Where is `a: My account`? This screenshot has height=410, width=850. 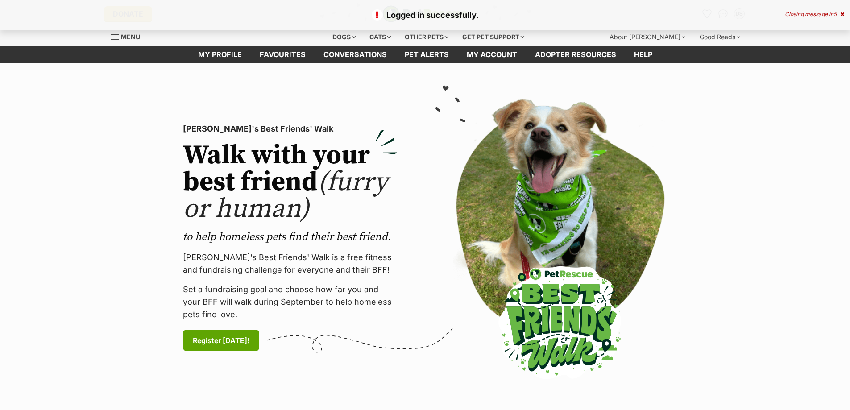 a: My account is located at coordinates (492, 54).